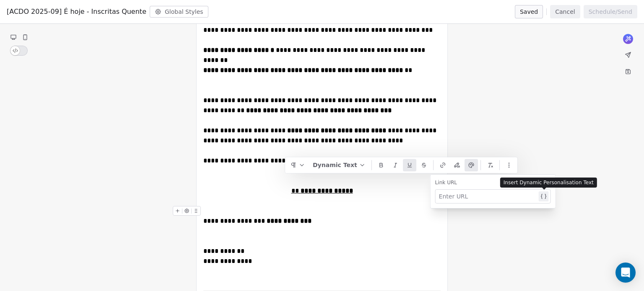 The height and width of the screenshot is (291, 644). I want to click on button: Dynamic Text, so click(339, 165).